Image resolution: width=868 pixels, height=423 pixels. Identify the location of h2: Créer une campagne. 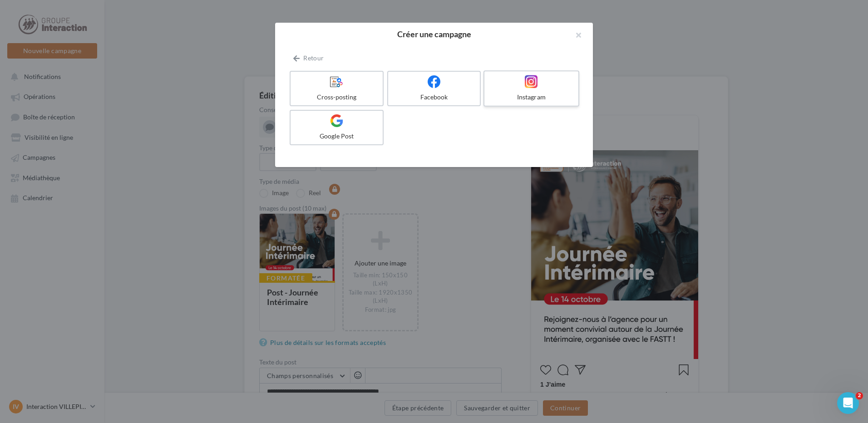
(434, 34).